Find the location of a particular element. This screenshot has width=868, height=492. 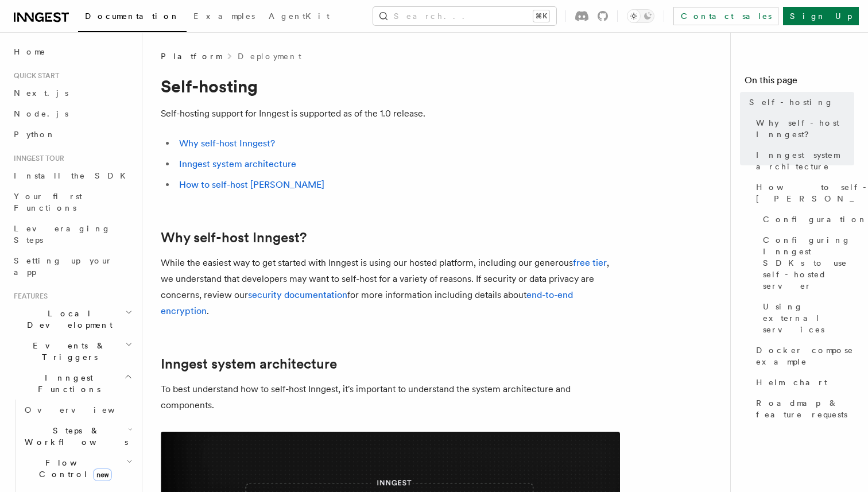

span: Why self-host Inngest? is located at coordinates (805, 129).